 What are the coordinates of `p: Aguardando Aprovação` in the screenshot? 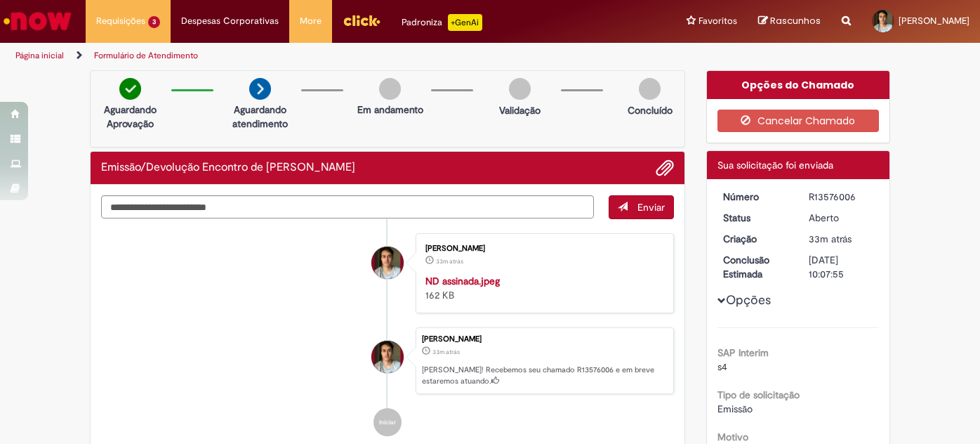 It's located at (130, 117).